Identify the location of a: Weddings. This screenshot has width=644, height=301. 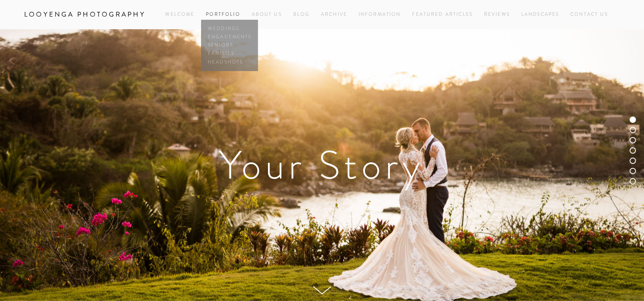
(230, 29).